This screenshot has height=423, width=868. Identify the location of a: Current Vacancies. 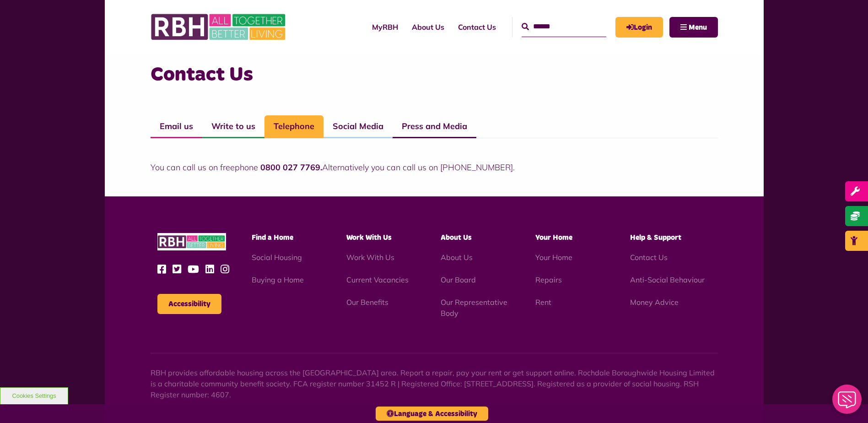
(378, 280).